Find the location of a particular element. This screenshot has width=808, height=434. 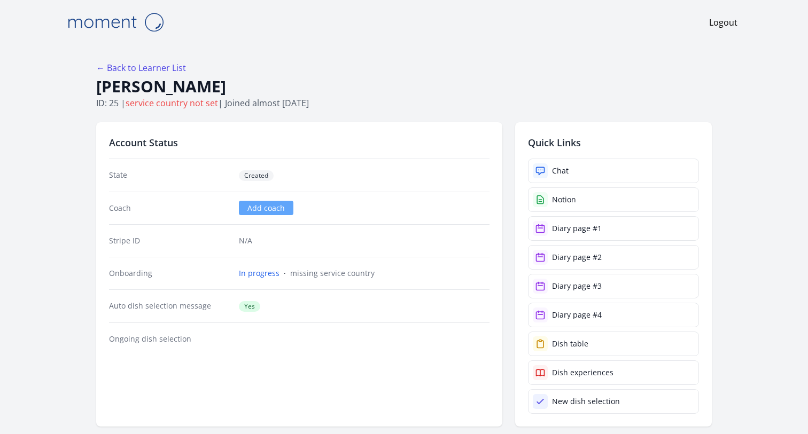

a: Notion is located at coordinates (613, 200).